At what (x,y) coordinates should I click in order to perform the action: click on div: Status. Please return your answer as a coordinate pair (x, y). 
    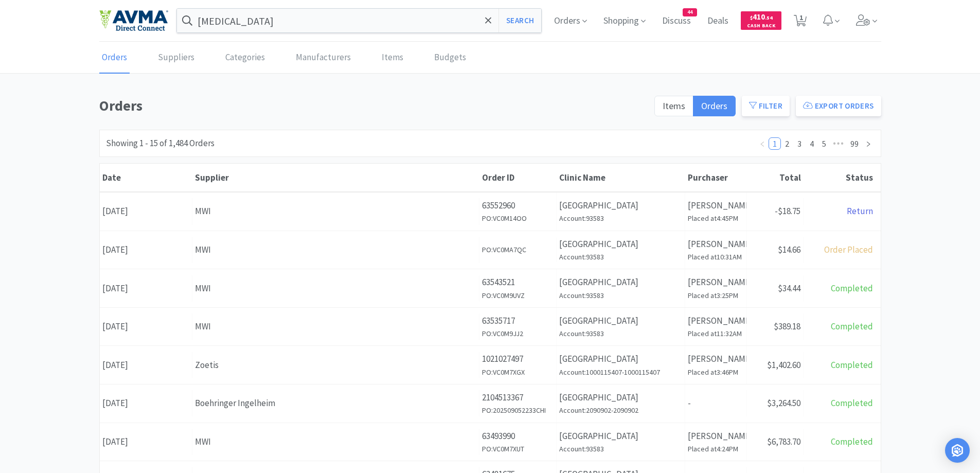
    Looking at the image, I should click on (840, 177).